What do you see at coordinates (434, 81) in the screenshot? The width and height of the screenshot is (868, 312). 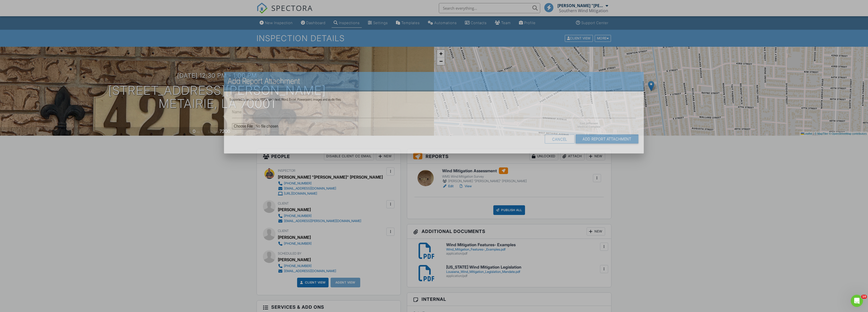 I see `h2: Add Report Attachment` at bounding box center [434, 81].